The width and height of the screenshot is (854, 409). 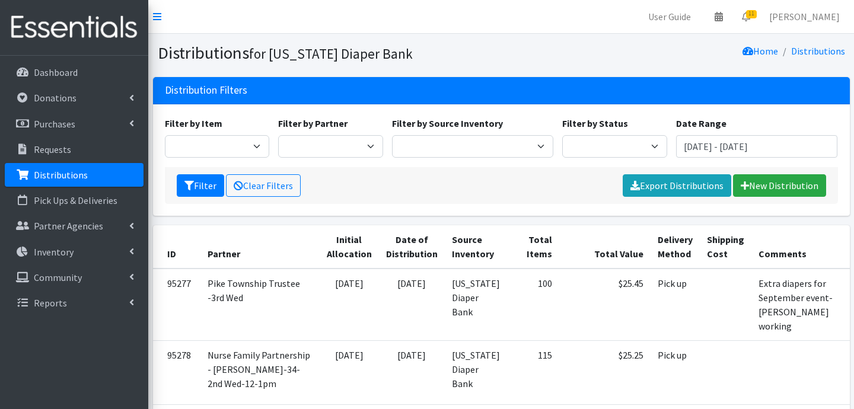 I want to click on p: Requests, so click(x=52, y=149).